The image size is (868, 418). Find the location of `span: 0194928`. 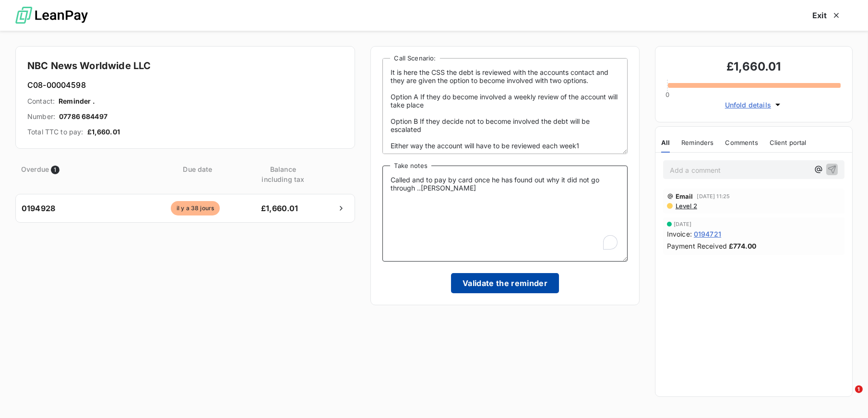

span: 0194928 is located at coordinates (38, 208).